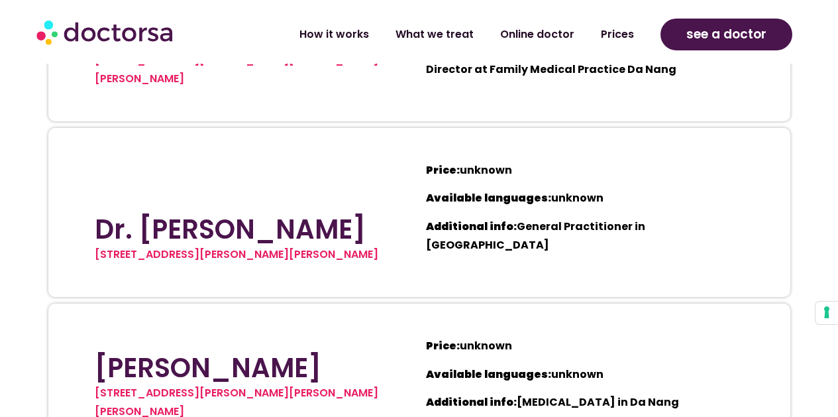 The height and width of the screenshot is (417, 838). I want to click on a: Online doctor, so click(537, 34).